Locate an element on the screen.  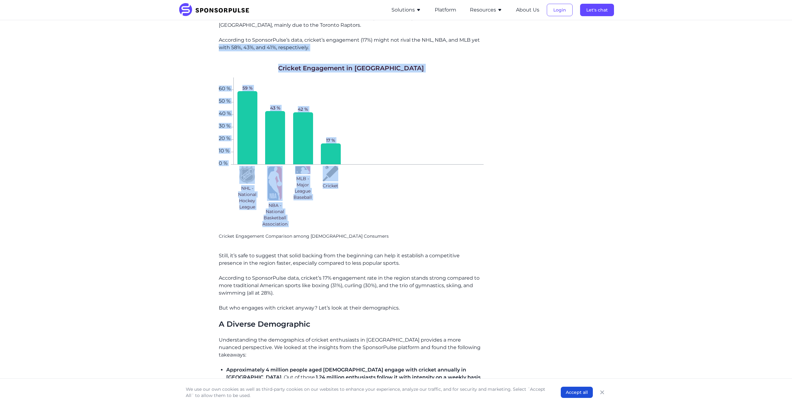
p: Still, it’s safe to suggest that solid backing from the beginning can help it establish a competi... is located at coordinates (351, 259).